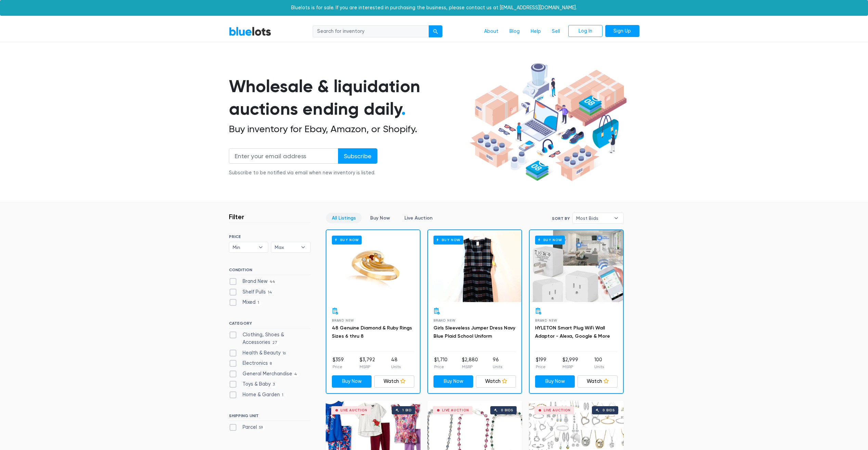 The height and width of the screenshot is (450, 868). I want to click on h6: SHIPPING UNIT, so click(269, 417).